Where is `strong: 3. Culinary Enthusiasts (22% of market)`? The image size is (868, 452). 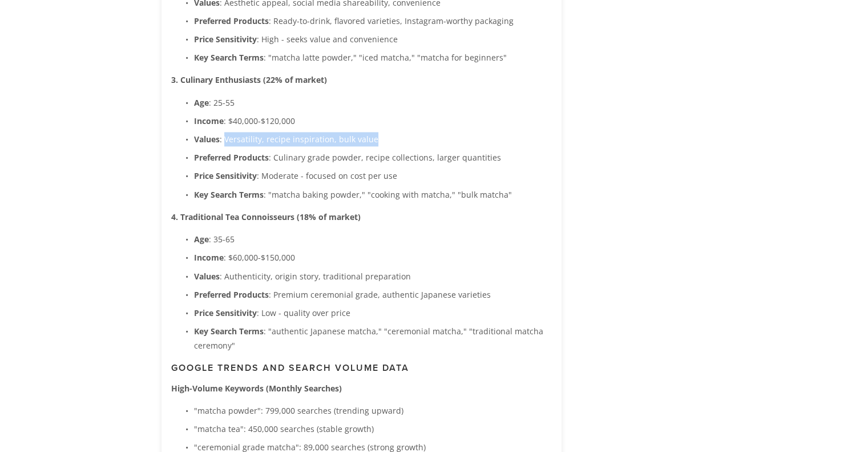 strong: 3. Culinary Enthusiasts (22% of market) is located at coordinates (249, 79).